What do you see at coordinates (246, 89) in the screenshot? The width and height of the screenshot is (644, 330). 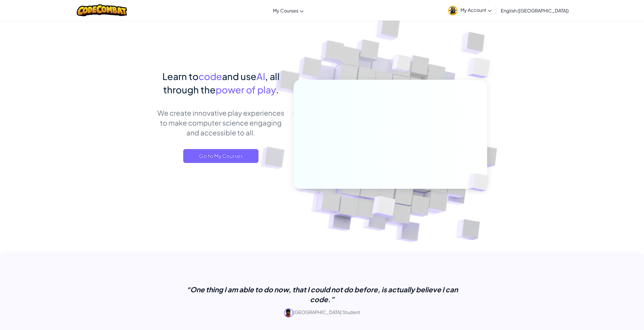 I see `span: power of play` at bounding box center [246, 89].